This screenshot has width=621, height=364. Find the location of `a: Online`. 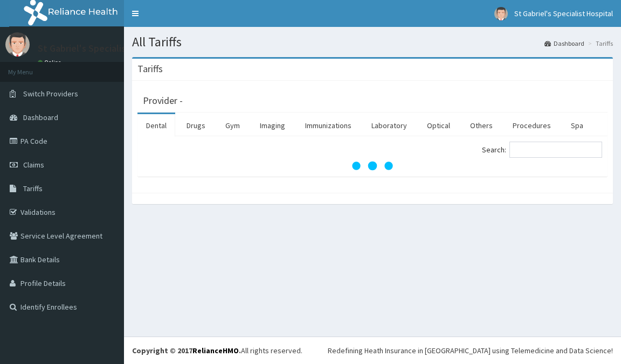

a: Online is located at coordinates (51, 63).